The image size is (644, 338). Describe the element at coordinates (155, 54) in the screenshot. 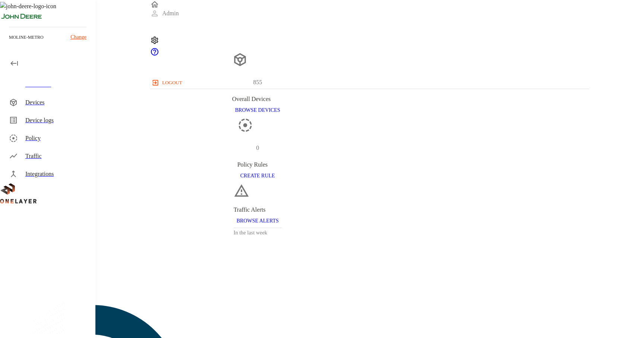

I see `span: Support Portal` at that location.